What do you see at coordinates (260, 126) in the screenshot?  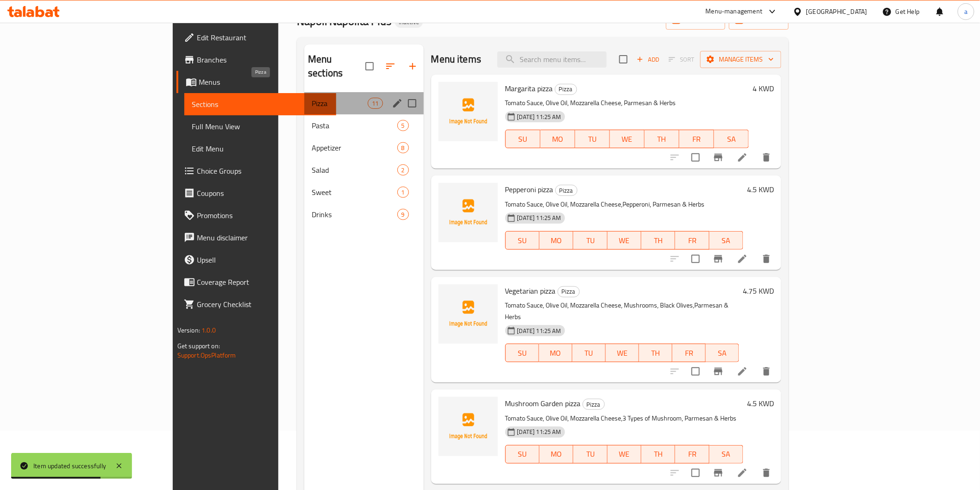 I see `a: Full Menu View` at bounding box center [260, 126].